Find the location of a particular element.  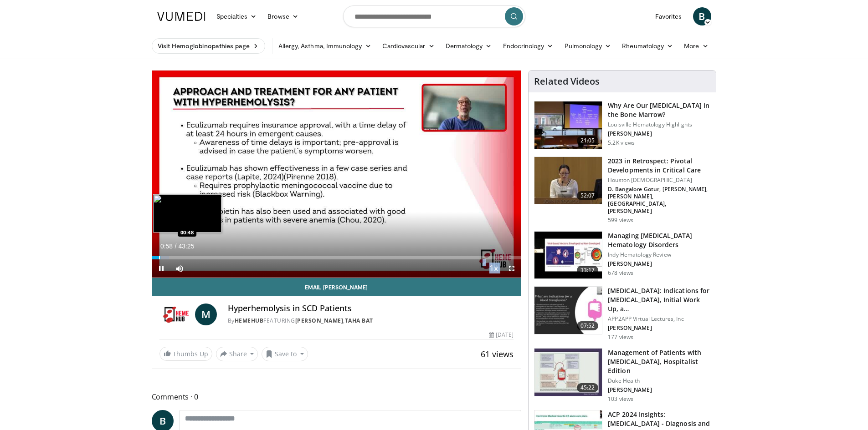

span: M is located at coordinates (206, 315).